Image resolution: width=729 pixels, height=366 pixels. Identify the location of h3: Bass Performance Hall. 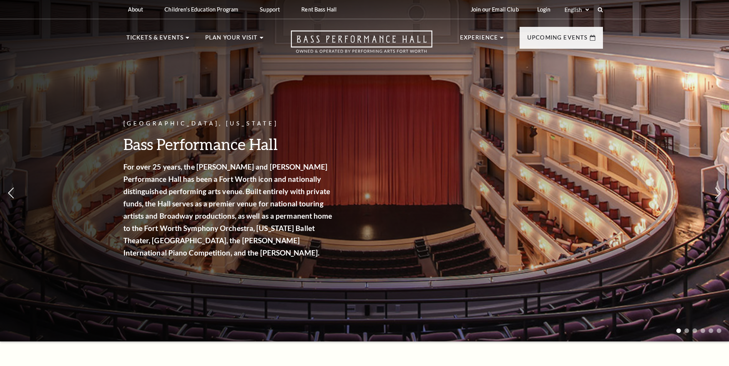
(229, 144).